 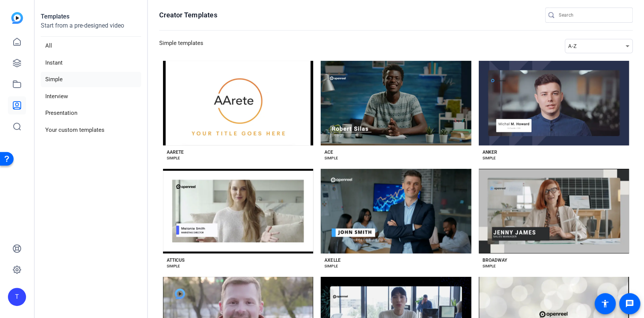 What do you see at coordinates (490, 152) in the screenshot?
I see `div: ANKER` at bounding box center [490, 152].